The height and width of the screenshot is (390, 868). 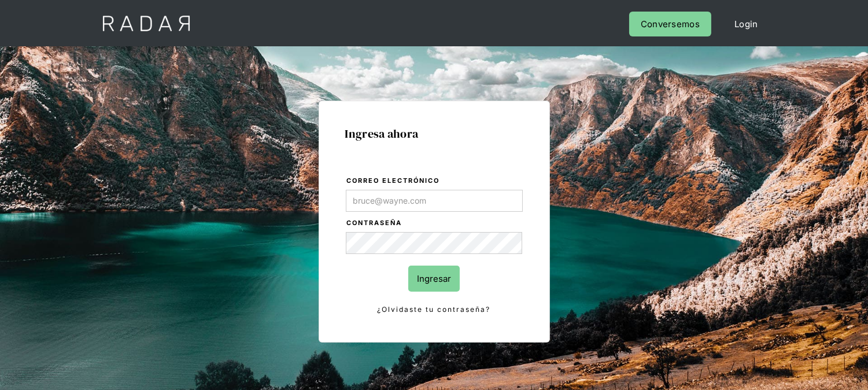 I want to click on label: Correo electrónico, so click(x=435, y=181).